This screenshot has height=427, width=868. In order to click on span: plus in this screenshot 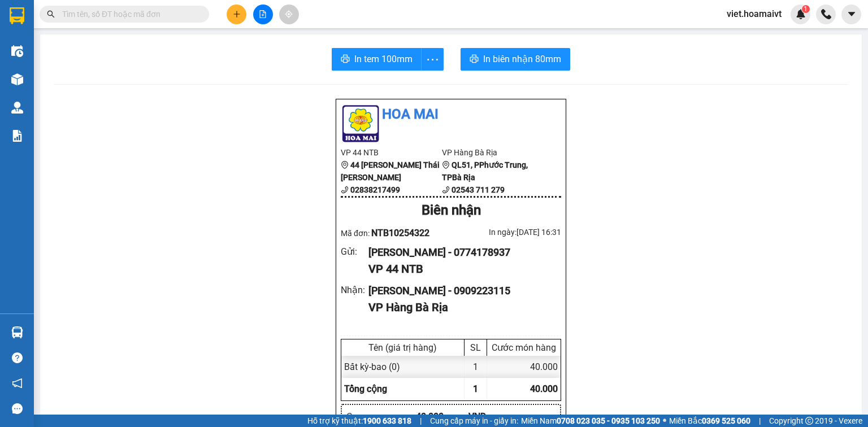, I will do `click(237, 14)`.